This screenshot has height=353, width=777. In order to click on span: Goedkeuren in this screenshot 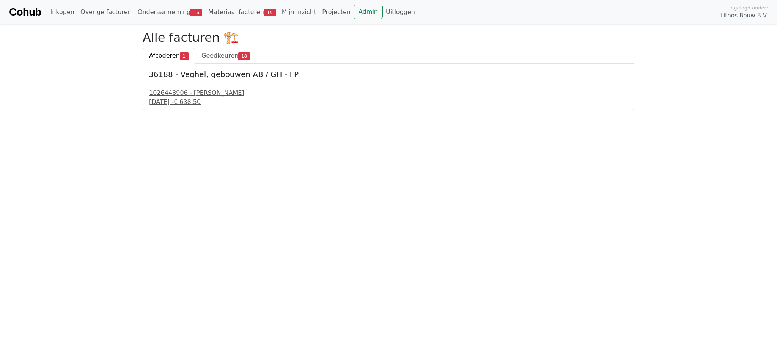, I will do `click(220, 55)`.